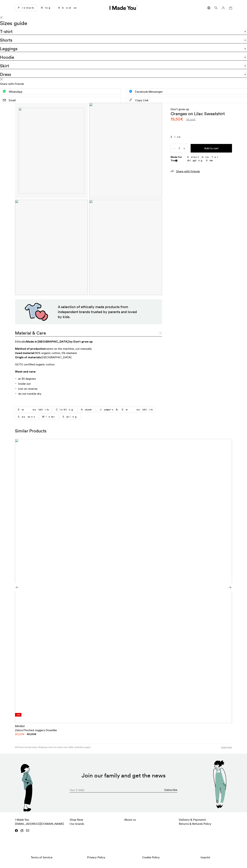 This screenshot has width=247, height=868. What do you see at coordinates (123, 730) in the screenshot?
I see `a: Minikid Zebra Pinched Joggers Dovelike 40,00€ 20,00€` at bounding box center [123, 730].